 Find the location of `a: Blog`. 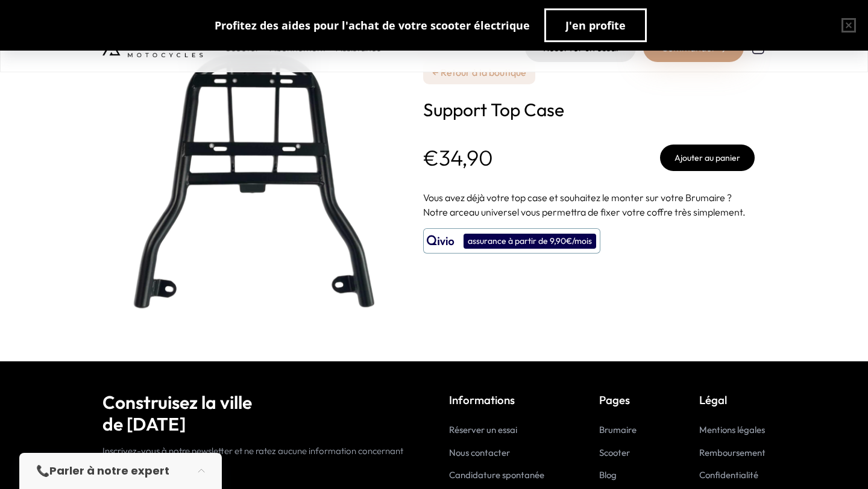

a: Blog is located at coordinates (608, 475).